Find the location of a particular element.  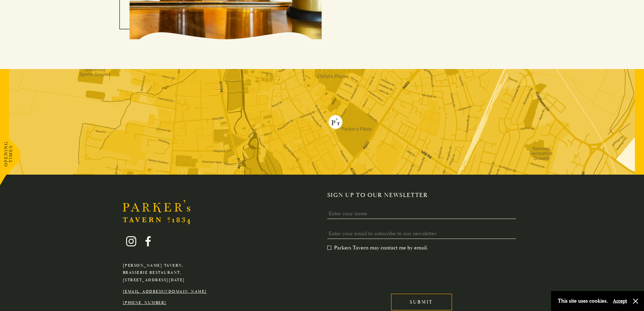

button: Accept is located at coordinates (620, 301).